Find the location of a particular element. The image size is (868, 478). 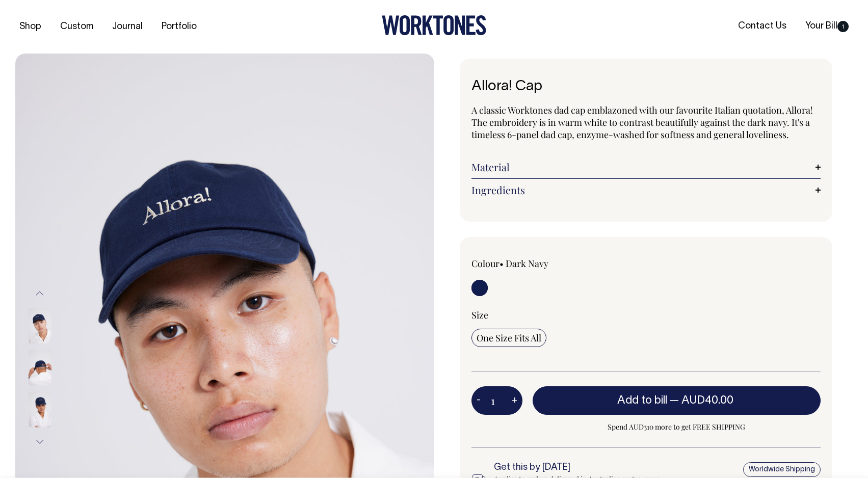

h1: Allora! Cap is located at coordinates (646, 86).